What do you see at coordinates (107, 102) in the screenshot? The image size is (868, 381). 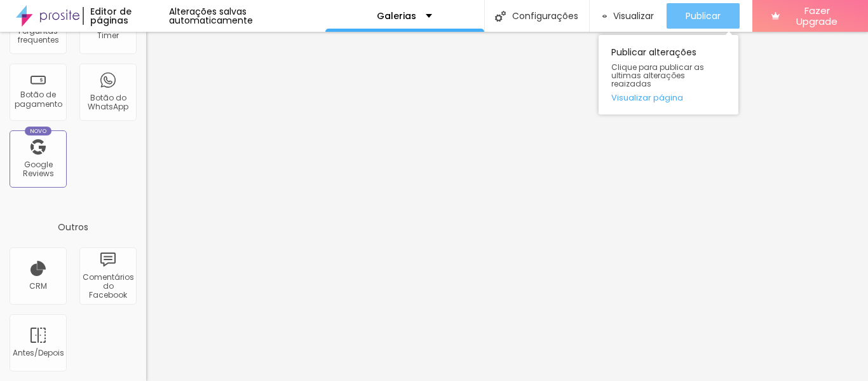 I see `div: Botão do WhatsApp` at bounding box center [107, 102].